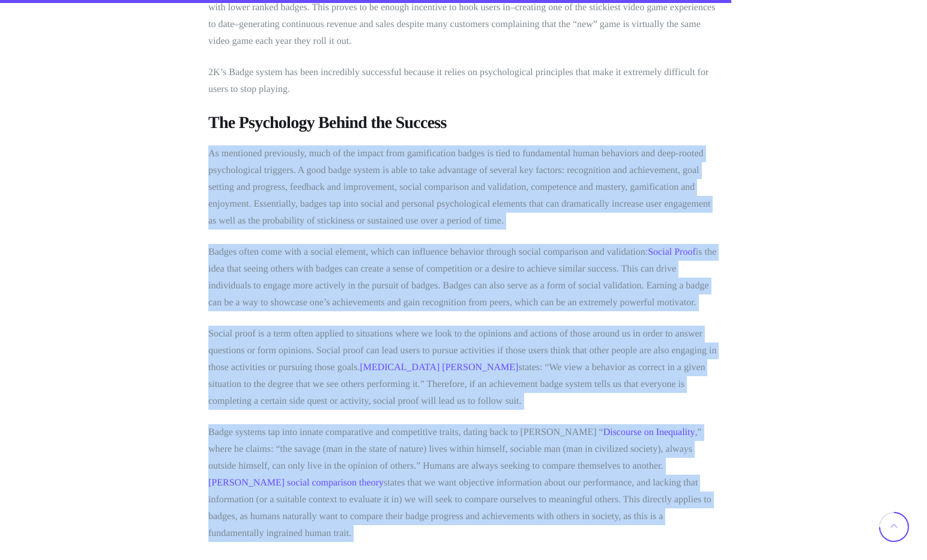  I want to click on a: Discourse on Inequality, so click(649, 432).